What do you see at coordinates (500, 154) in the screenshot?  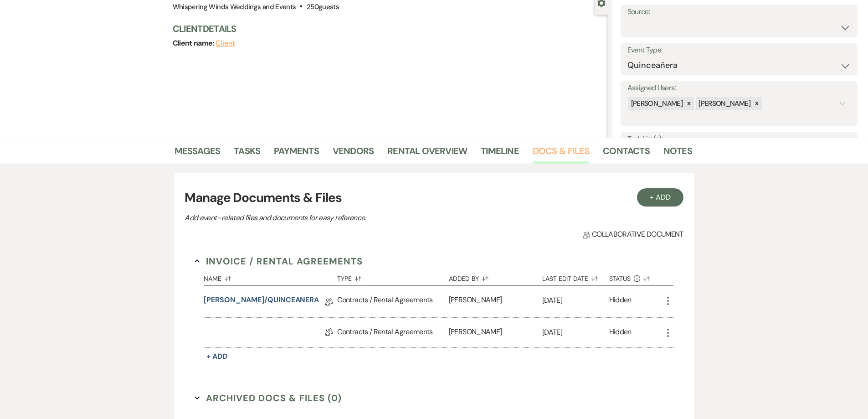 I see `a: Timeline` at bounding box center [500, 154].